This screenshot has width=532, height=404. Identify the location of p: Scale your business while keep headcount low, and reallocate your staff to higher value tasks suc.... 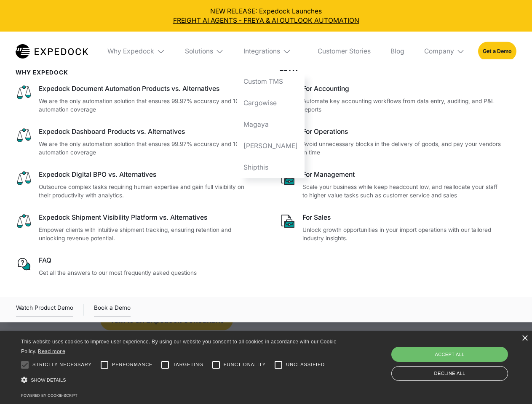
(403, 191).